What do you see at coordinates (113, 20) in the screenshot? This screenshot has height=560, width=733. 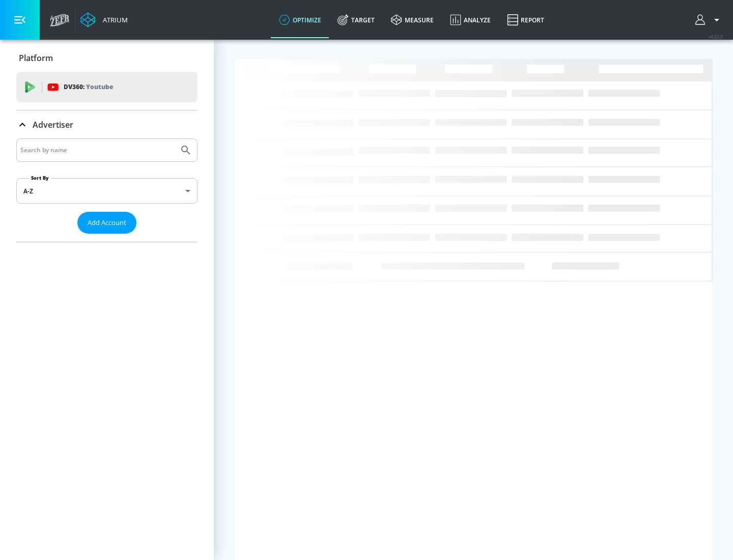 I see `div: Atrium` at bounding box center [113, 20].